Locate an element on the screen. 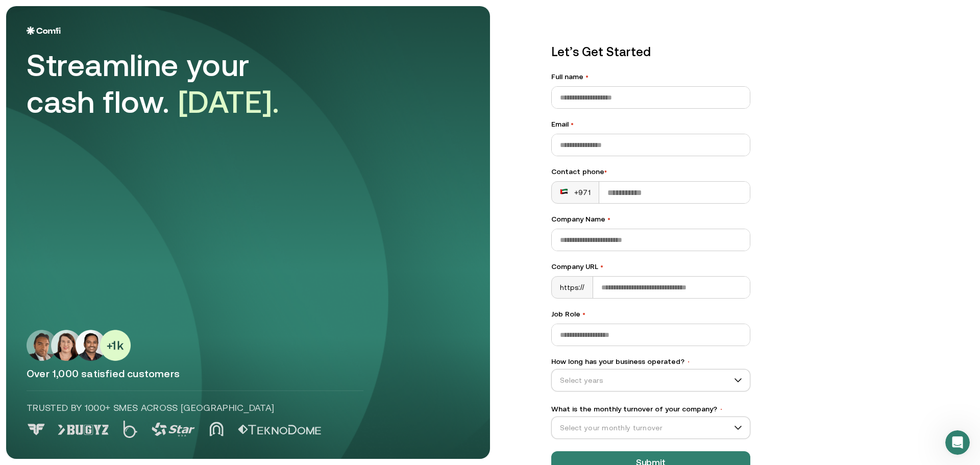 This screenshot has height=465, width=980. img: Logo is located at coordinates (43, 31).